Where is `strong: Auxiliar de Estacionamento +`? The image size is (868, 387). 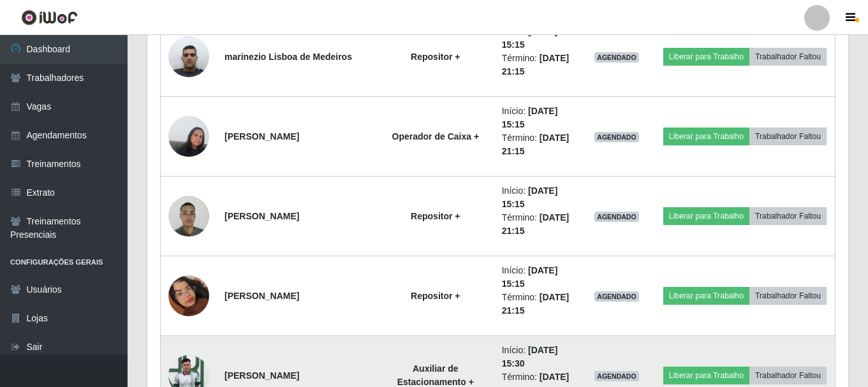 strong: Auxiliar de Estacionamento + is located at coordinates (436, 375).